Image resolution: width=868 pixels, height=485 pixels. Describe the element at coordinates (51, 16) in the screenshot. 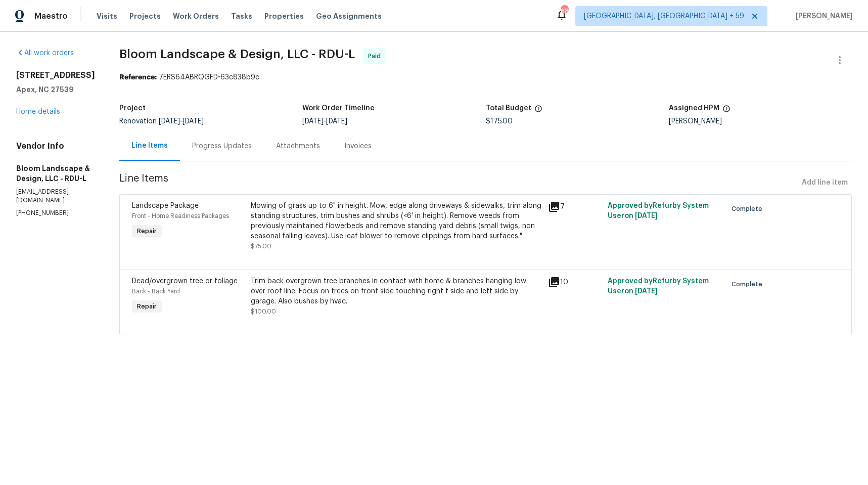

I see `span: Maestro` at that location.